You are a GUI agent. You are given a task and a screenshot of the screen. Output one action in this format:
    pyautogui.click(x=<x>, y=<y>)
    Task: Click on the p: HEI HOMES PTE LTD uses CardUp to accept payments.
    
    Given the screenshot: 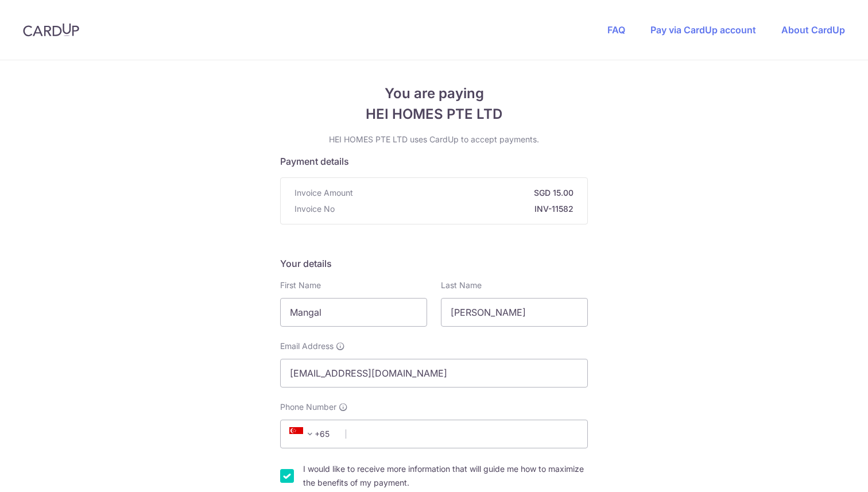 What is the action you would take?
    pyautogui.click(x=434, y=140)
    